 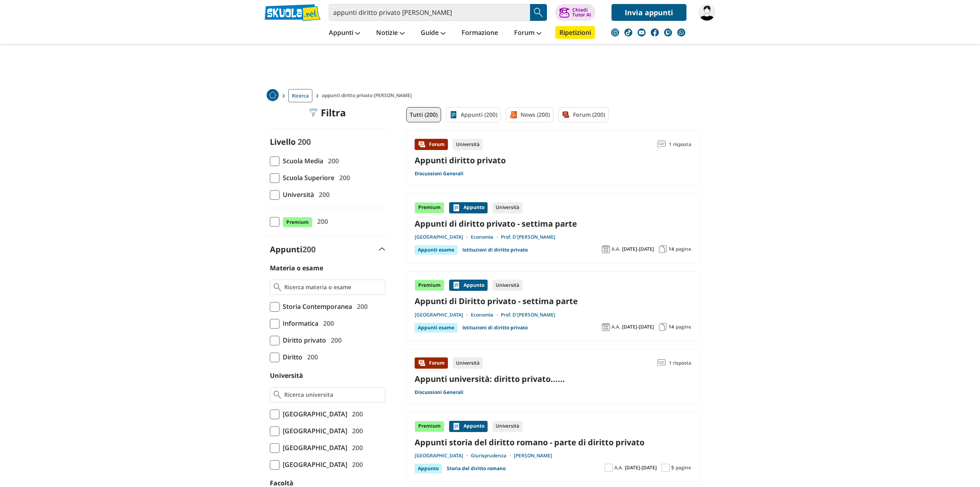 I want to click on div: Appunti esame, so click(x=436, y=250).